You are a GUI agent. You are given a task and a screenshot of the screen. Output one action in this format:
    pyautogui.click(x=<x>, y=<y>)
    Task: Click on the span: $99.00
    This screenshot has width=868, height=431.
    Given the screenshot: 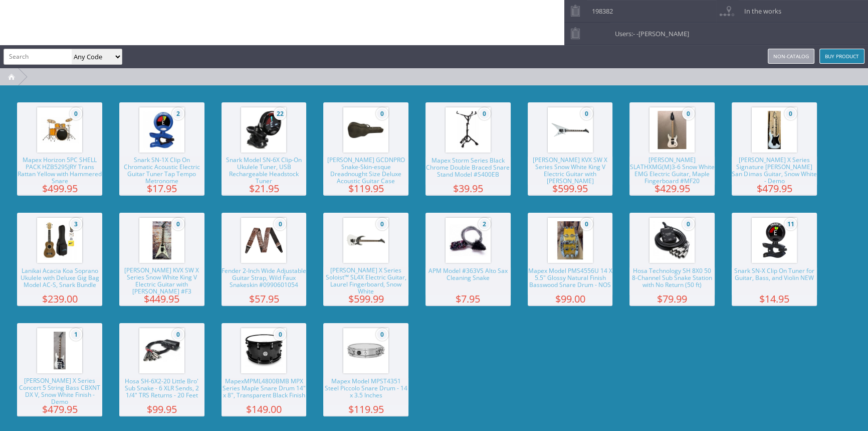 What is the action you would take?
    pyautogui.click(x=570, y=299)
    